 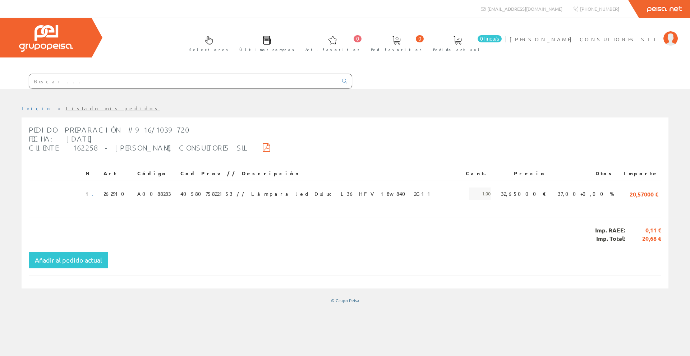 I want to click on a: Selectores, so click(x=207, y=43).